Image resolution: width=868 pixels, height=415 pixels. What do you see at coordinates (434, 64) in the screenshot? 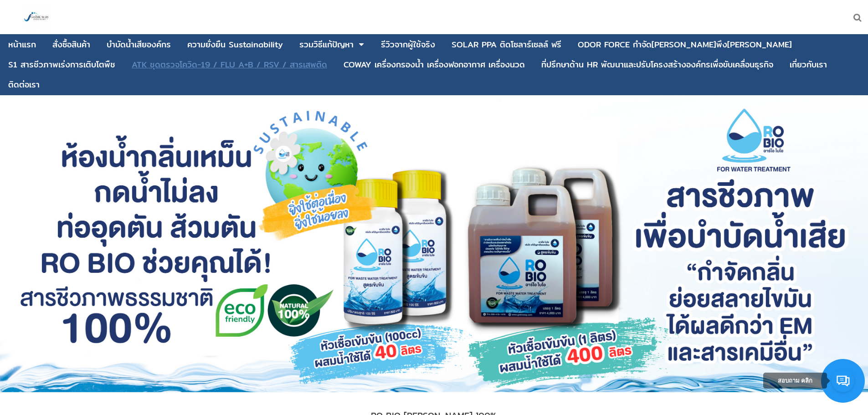
I see `a: COWAY เครื่องกรองน้ำ เครื่องฟอกอากาศ เครื่องนวด` at bounding box center [434, 64].